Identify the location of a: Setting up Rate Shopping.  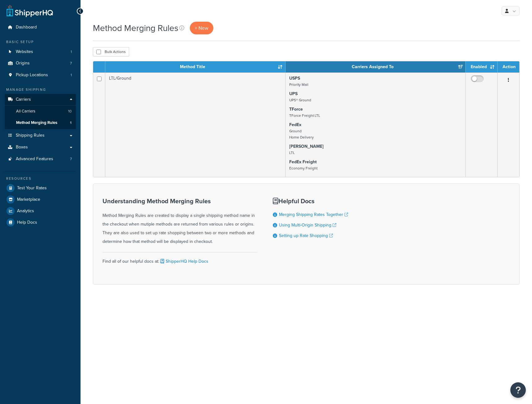
(306, 236).